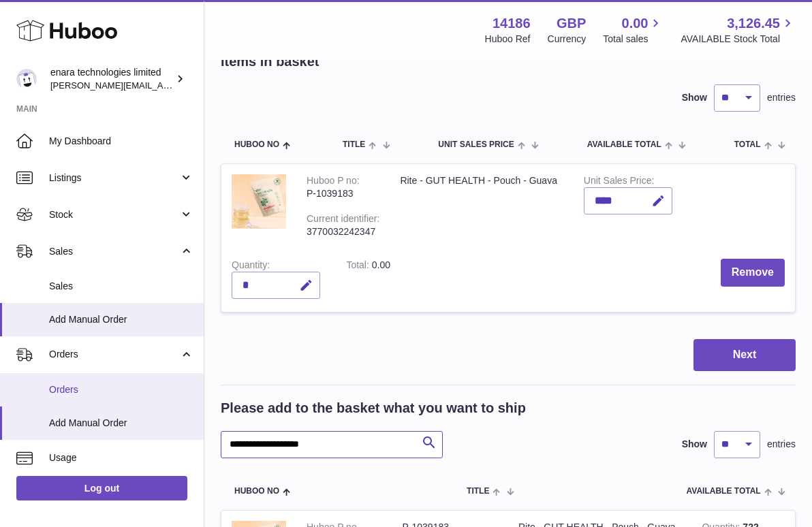  Describe the element at coordinates (619, 182) in the screenshot. I see `label: Unit Sales Price` at that location.